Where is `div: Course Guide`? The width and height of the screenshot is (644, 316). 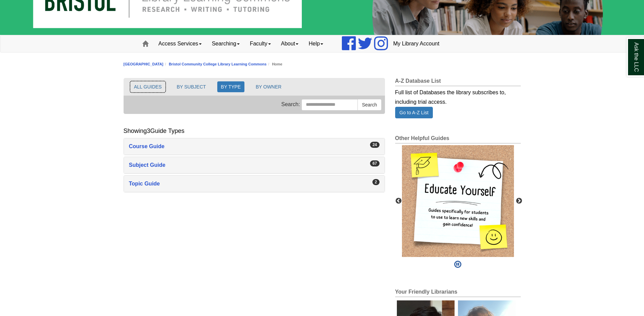
div: Course Guide is located at coordinates (254, 146).